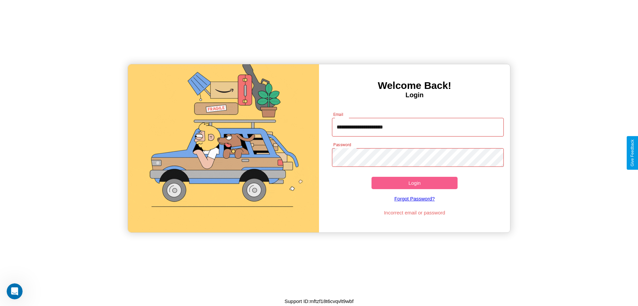 This screenshot has width=638, height=306. What do you see at coordinates (415, 212) in the screenshot?
I see `p: Incorrect email or password` at bounding box center [415, 212].